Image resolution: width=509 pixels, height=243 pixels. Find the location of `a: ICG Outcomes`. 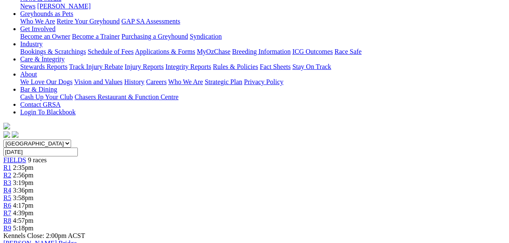

a: ICG Outcomes is located at coordinates (313, 51).